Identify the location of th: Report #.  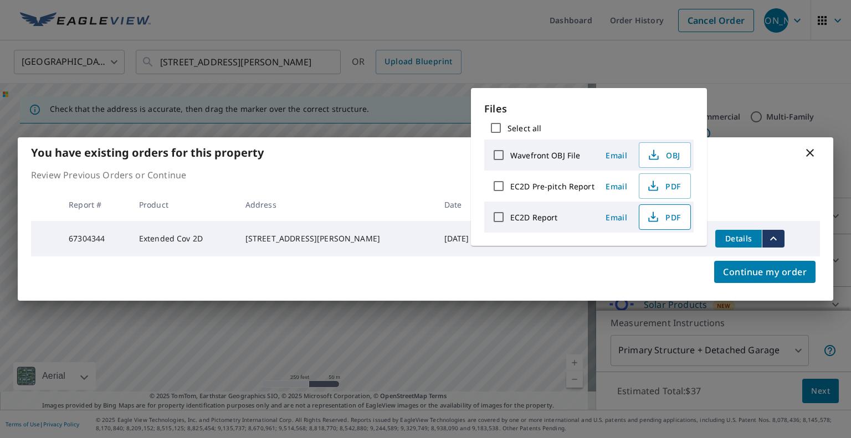
(95, 204).